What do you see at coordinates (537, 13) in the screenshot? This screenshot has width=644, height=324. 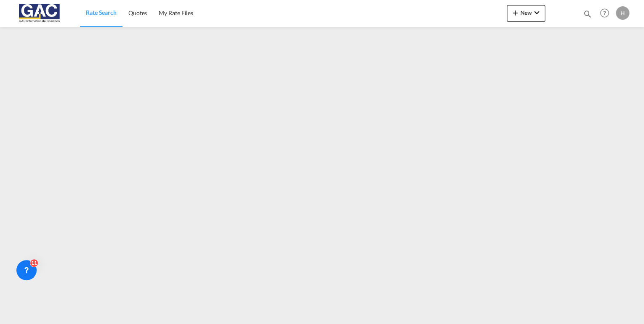 I see `md-icon: icon-chevron-down` at bounding box center [537, 13].